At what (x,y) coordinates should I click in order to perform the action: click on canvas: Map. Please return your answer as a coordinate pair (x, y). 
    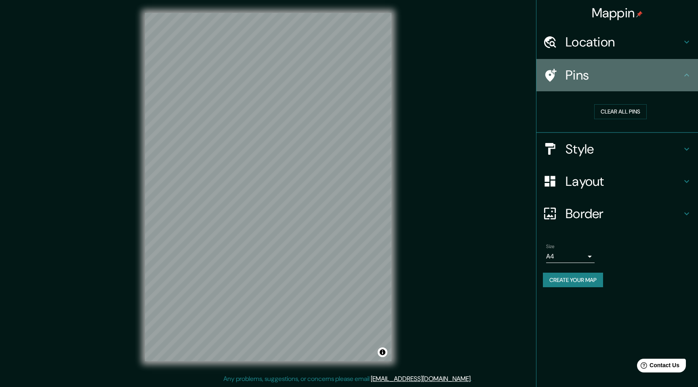
    Looking at the image, I should click on (268, 187).